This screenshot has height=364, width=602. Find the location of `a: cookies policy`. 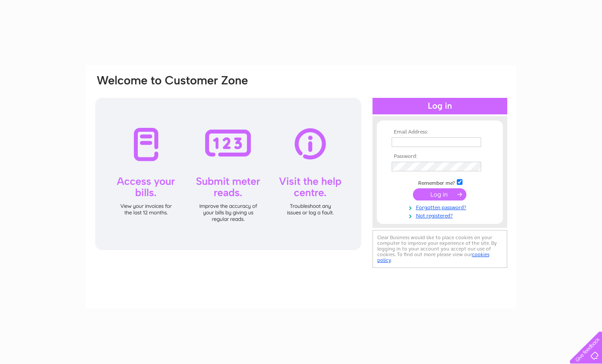

a: cookies policy is located at coordinates (434, 257).